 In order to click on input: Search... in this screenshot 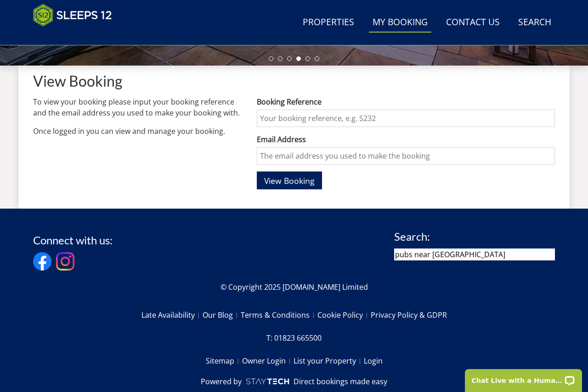, I will do `click(474, 255)`.